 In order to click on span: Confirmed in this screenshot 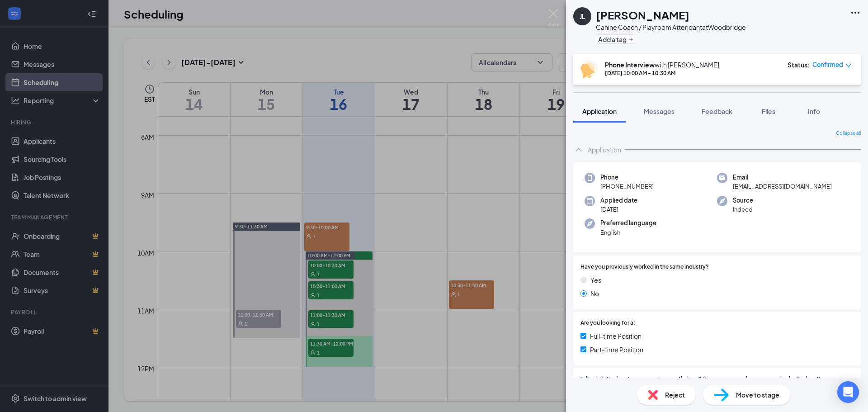, I will do `click(827, 65)`.